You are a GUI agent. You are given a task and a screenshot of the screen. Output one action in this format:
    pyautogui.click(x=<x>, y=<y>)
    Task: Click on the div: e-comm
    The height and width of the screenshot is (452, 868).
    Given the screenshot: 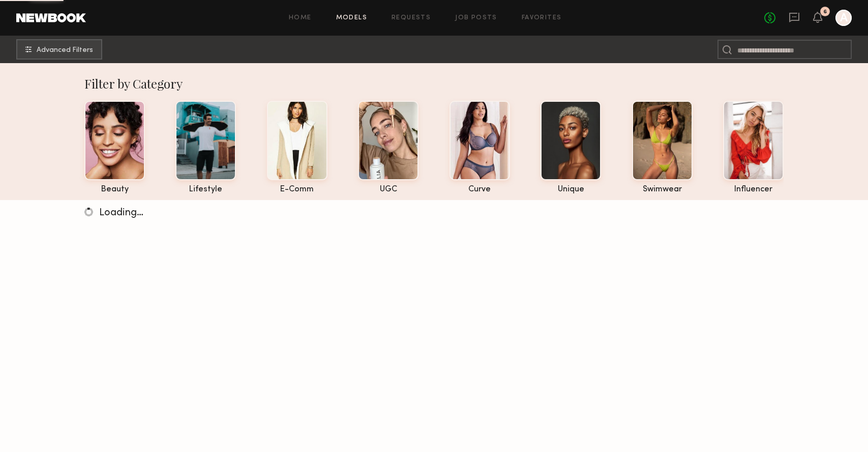 What is the action you would take?
    pyautogui.click(x=297, y=189)
    